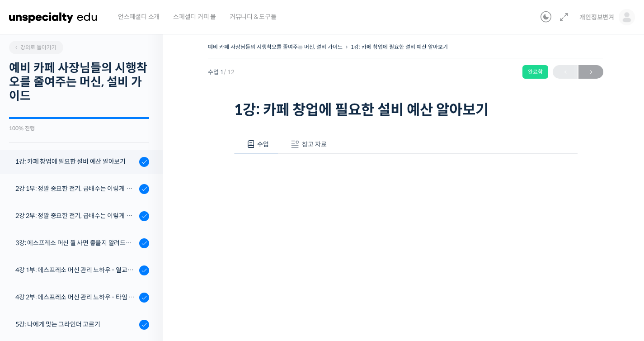 This screenshot has height=341, width=644. I want to click on span: 강의로 돌아가기, so click(35, 47).